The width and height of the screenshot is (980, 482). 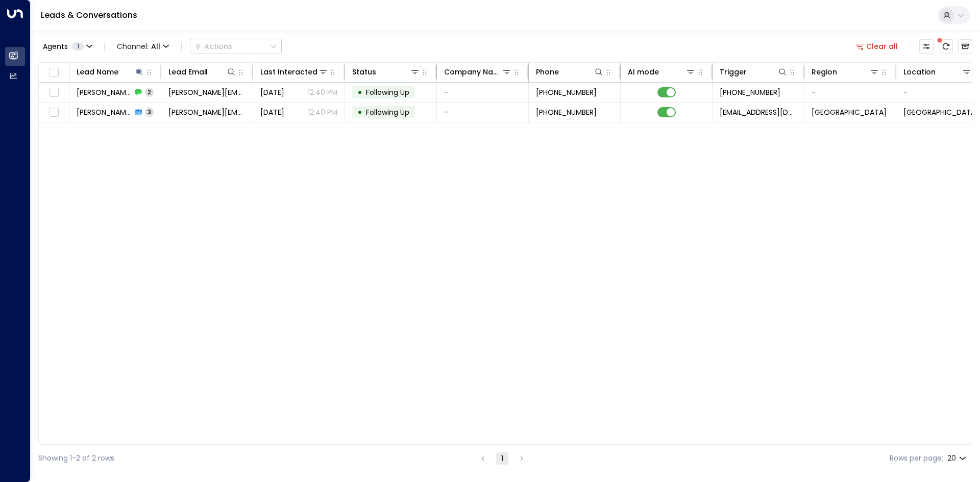 What do you see at coordinates (916, 459) in the screenshot?
I see `label: Rows per page:` at bounding box center [916, 459].